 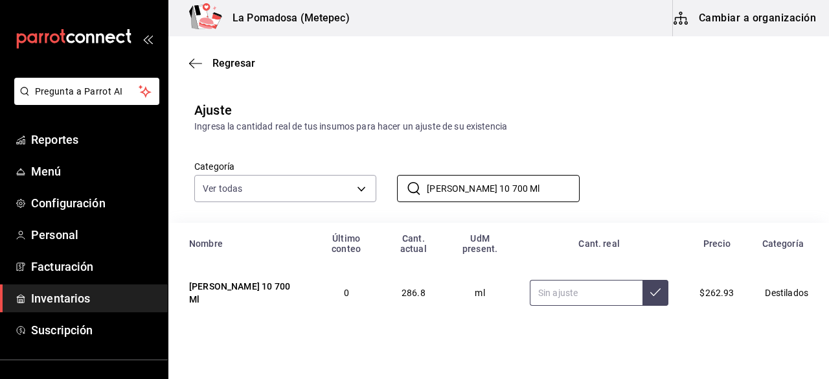 What do you see at coordinates (94, 203) in the screenshot?
I see `span: Configuración` at bounding box center [94, 203].